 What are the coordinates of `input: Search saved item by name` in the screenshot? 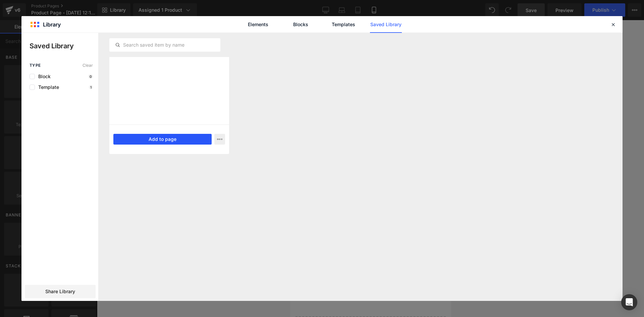 It's located at (165, 45).